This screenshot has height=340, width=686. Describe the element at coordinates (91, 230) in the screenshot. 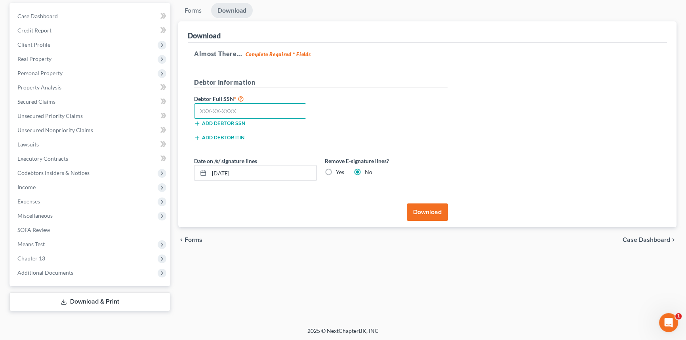

I see `a: SOFA Review` at that location.